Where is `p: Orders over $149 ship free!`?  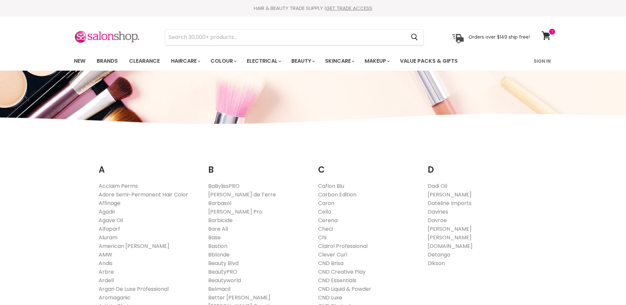 p: Orders over $149 ship free! is located at coordinates (499, 37).